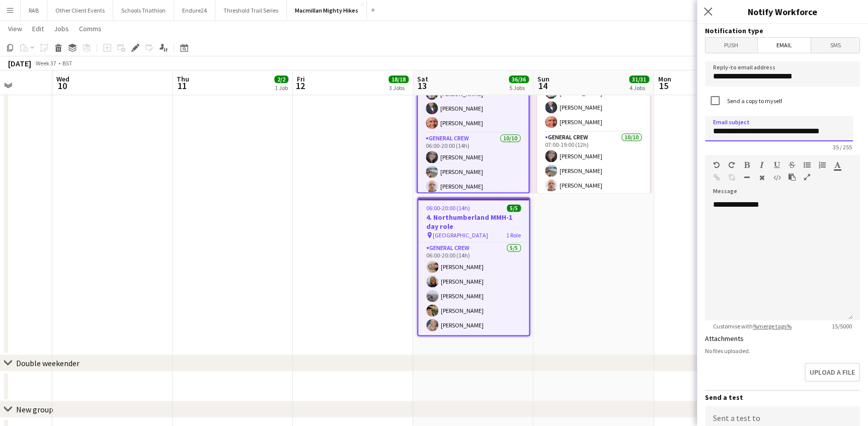 This screenshot has width=868, height=426. Describe the element at coordinates (639, 79) in the screenshot. I see `span: 31/31` at that location.